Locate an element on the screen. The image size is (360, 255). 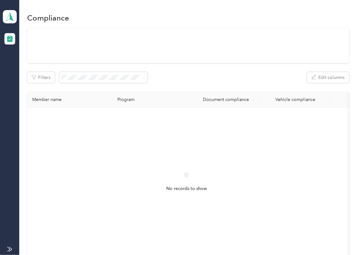
button: Filters is located at coordinates (41, 77).